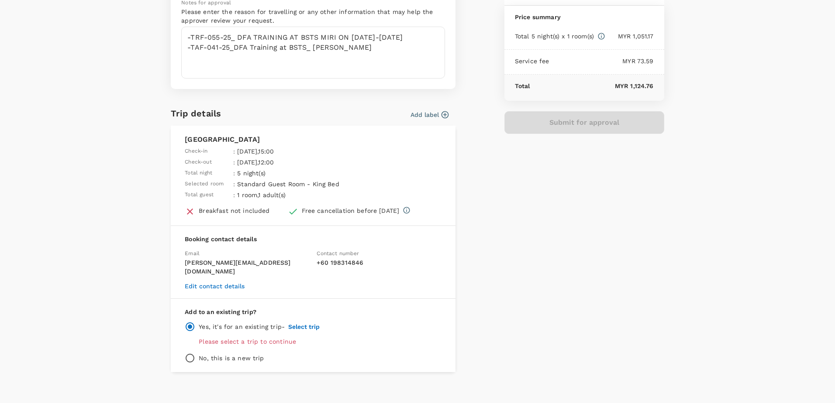  Describe the element at coordinates (199, 195) in the screenshot. I see `span: Total guest` at that location.